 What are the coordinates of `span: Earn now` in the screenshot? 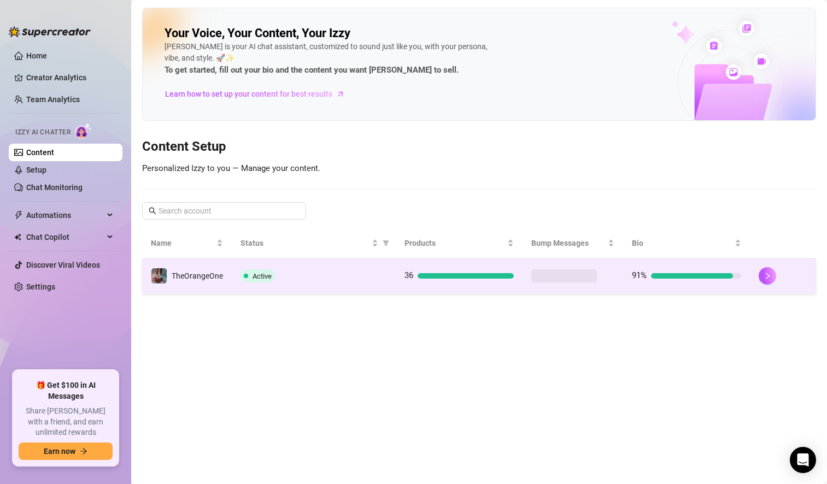 It's located at (60, 452).